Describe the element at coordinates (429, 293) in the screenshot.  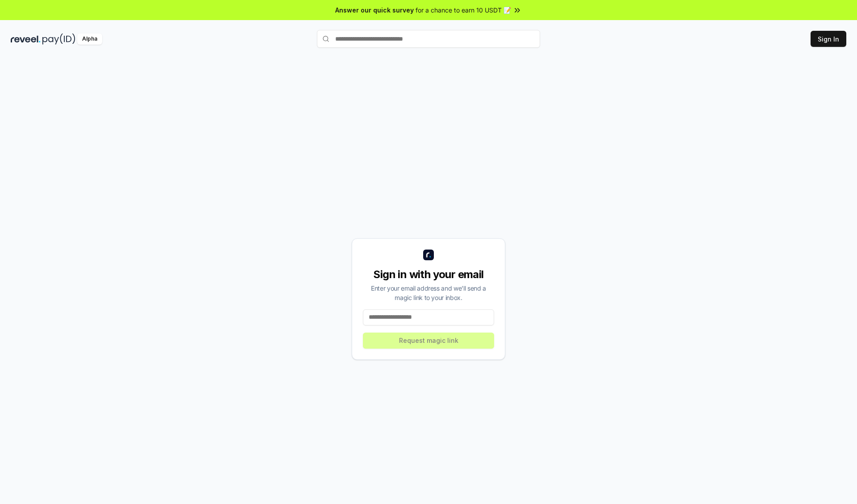
I see `div: Enter your email address and we’ll send a magic link to your inbox.` at that location.